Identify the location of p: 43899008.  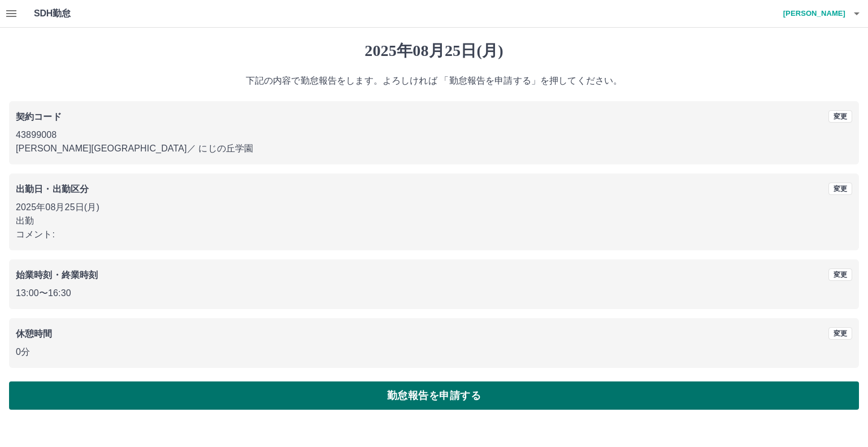
(434, 135).